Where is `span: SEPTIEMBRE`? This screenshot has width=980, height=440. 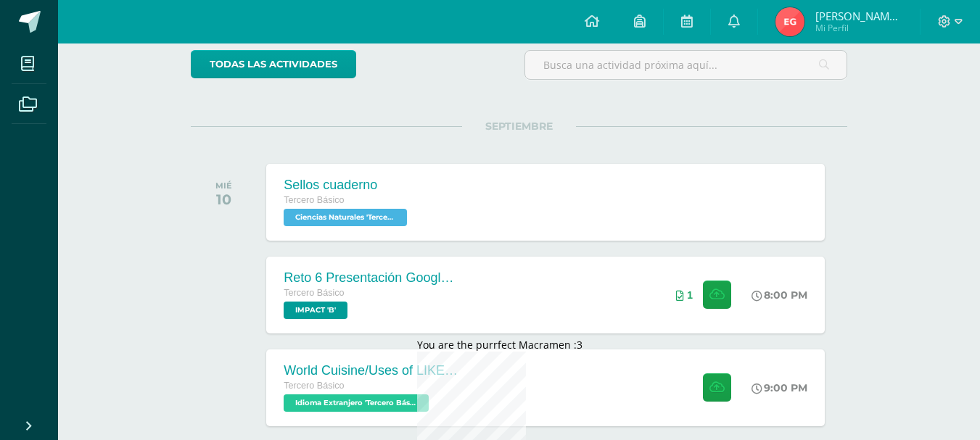
span: SEPTIEMBRE is located at coordinates (518, 126).